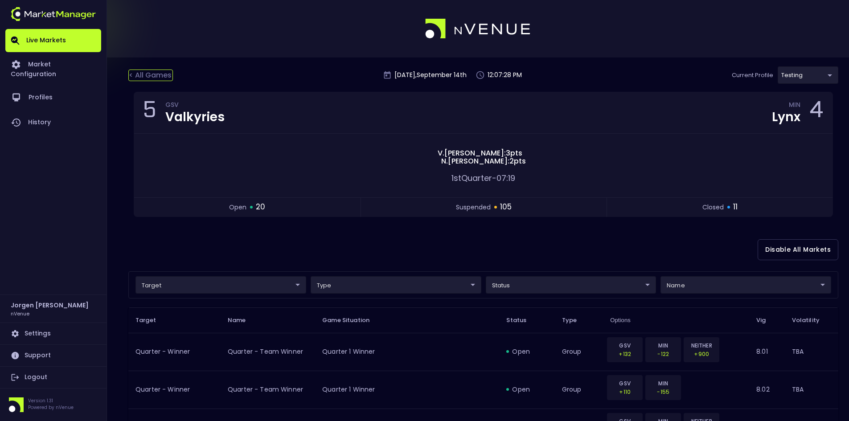 This screenshot has width=849, height=421. I want to click on a: Live Markets, so click(53, 41).